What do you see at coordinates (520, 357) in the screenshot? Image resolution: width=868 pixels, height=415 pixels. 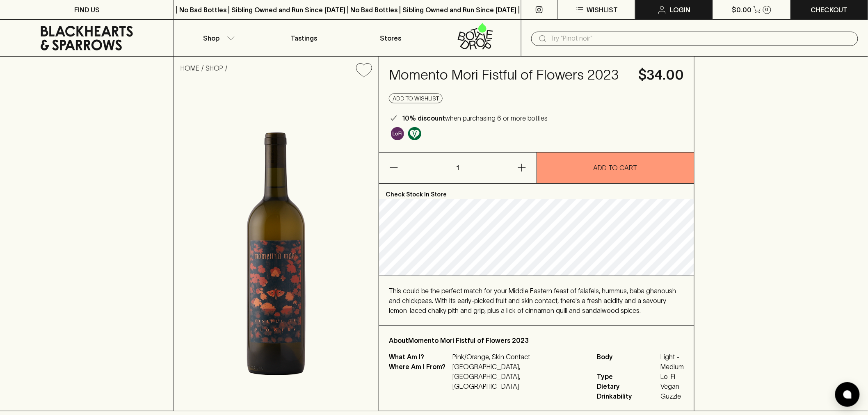 I see `p: Pink/Orange, Skin Contact` at bounding box center [520, 357].